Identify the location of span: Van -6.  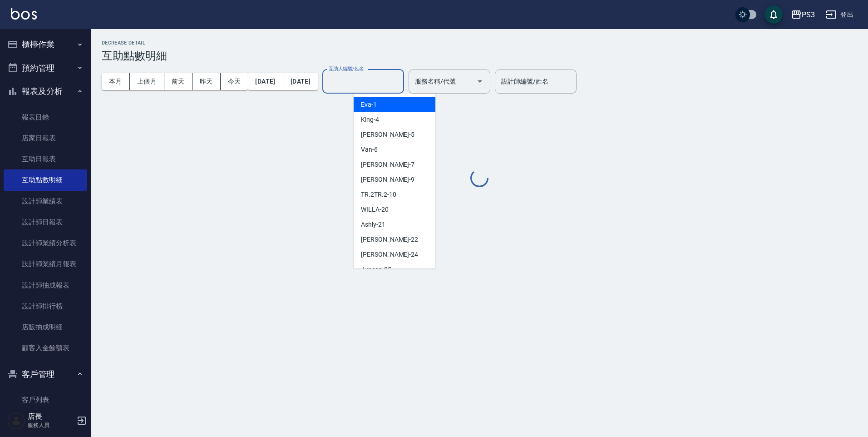
(369, 150).